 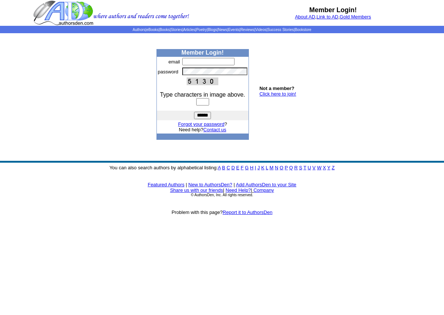 I want to click on a: Contact us, so click(x=215, y=129).